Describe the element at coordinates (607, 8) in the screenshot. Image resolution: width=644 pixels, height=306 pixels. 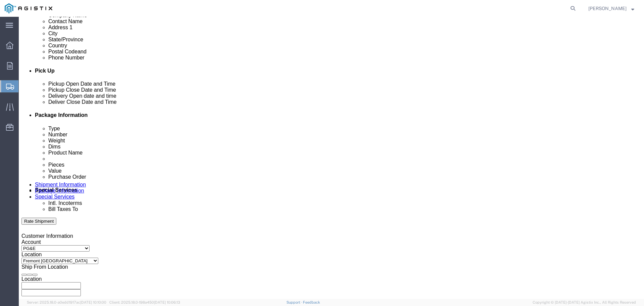
I see `span: Robin Heng` at that location.